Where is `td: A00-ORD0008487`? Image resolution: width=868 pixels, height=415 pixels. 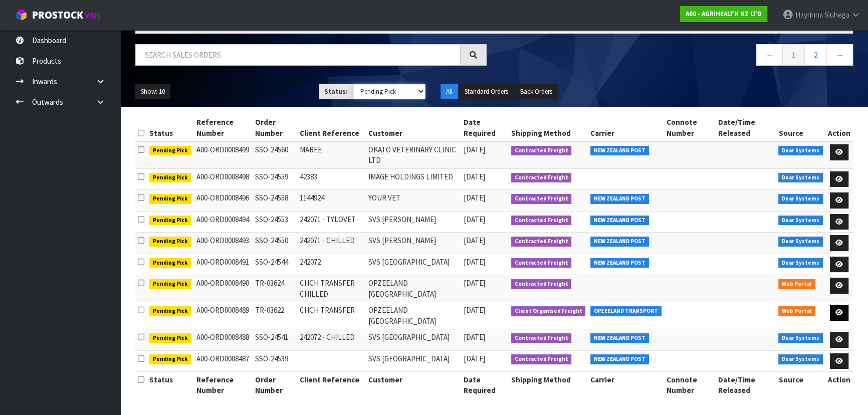 td: A00-ORD0008487 is located at coordinates (224, 361).